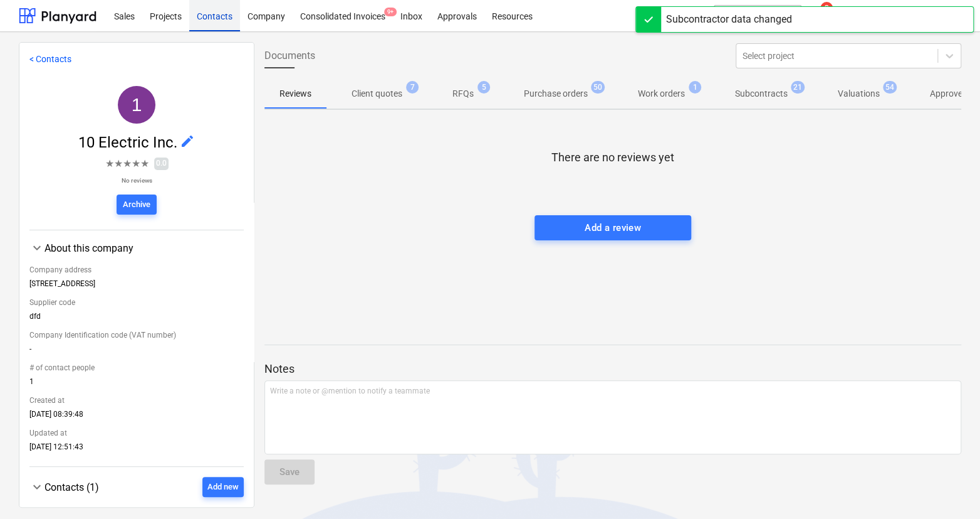 The width and height of the screenshot is (980, 519). What do you see at coordinates (613, 227) in the screenshot?
I see `button: Add a review` at bounding box center [613, 227].